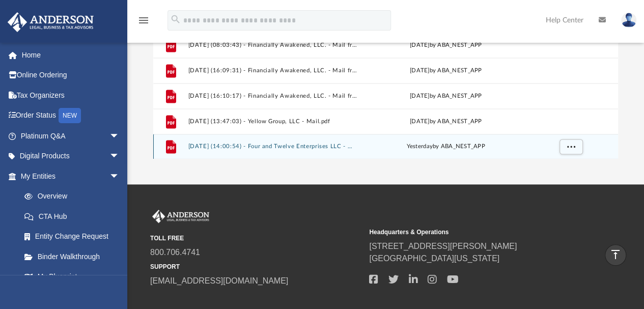  Describe the element at coordinates (71, 115) in the screenshot. I see `a: Order StatusNEW` at that location.